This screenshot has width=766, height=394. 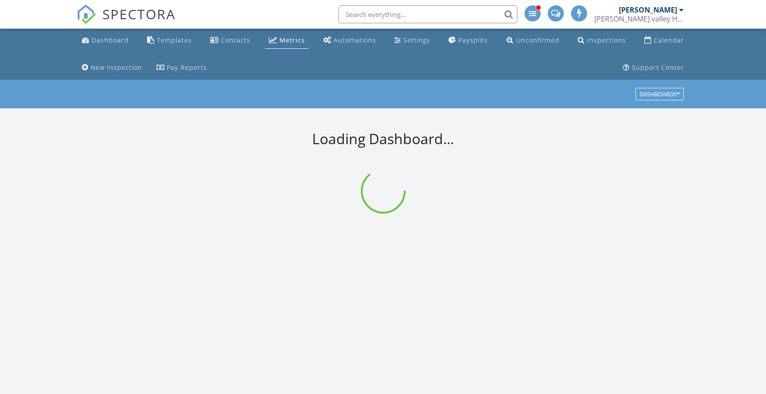 What do you see at coordinates (182, 68) in the screenshot?
I see `a: Pay Reports` at bounding box center [182, 68].